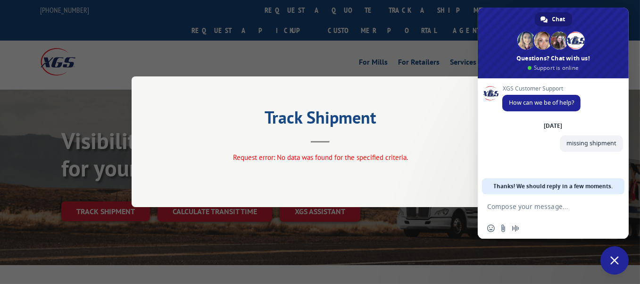 This screenshot has width=640, height=284. I want to click on span: XGS Customer Support, so click(542, 89).